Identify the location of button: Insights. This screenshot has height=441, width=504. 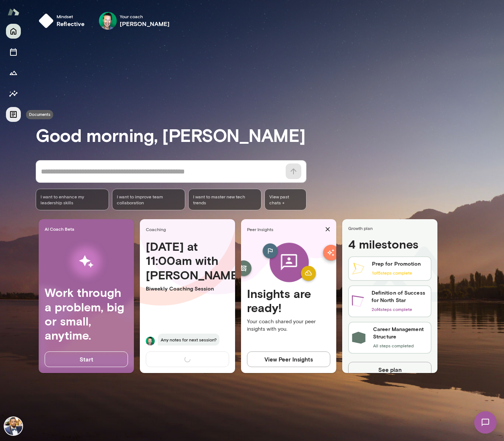
(13, 94).